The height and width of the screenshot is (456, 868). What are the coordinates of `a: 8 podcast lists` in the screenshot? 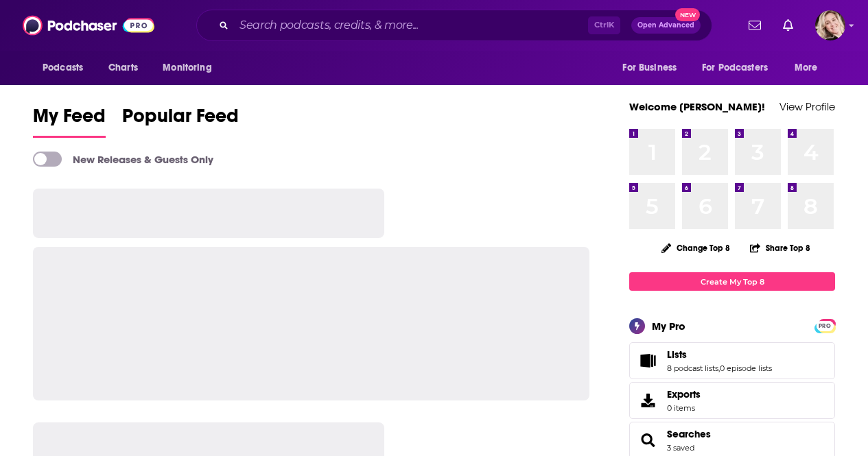 It's located at (692, 369).